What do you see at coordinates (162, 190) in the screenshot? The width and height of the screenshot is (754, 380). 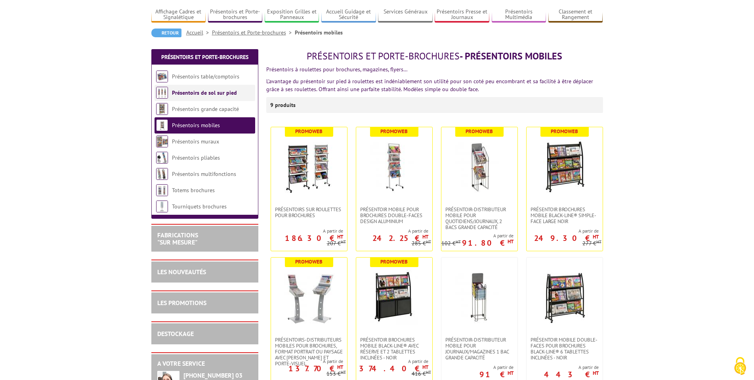 I see `img: Totems brochures` at bounding box center [162, 190].